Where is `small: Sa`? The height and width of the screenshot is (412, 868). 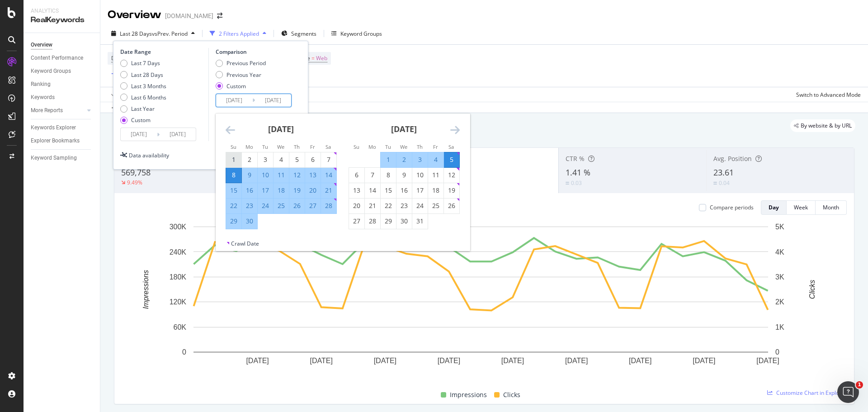
small: Sa is located at coordinates (328, 146).